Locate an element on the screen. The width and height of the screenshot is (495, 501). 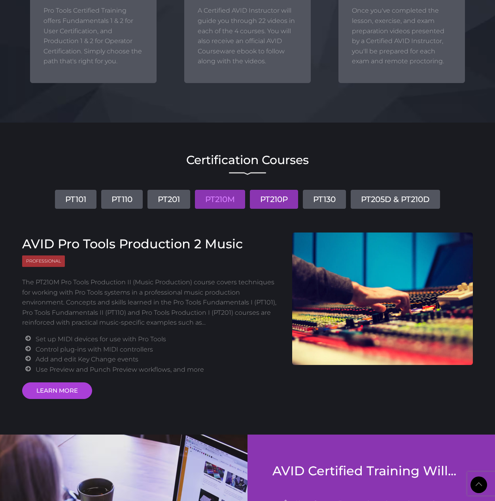
h2: Certification Courses is located at coordinates (248, 160).